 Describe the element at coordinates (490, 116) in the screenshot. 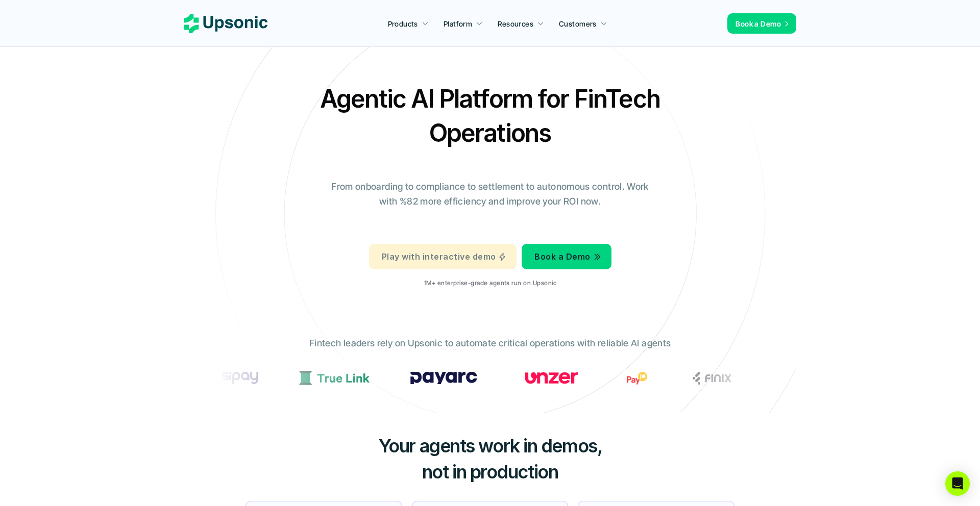

I see `h2: Agentic AI Platform for FinTech Operations` at that location.